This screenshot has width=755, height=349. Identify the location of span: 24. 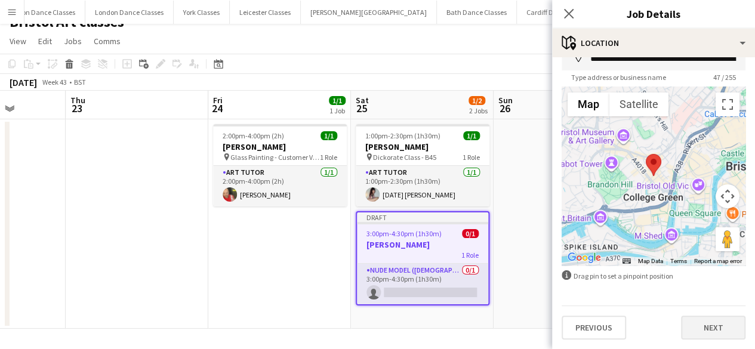
(217, 108).